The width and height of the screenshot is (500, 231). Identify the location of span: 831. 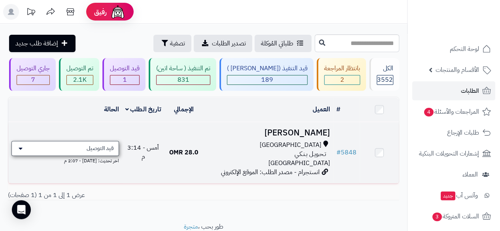
(183, 80).